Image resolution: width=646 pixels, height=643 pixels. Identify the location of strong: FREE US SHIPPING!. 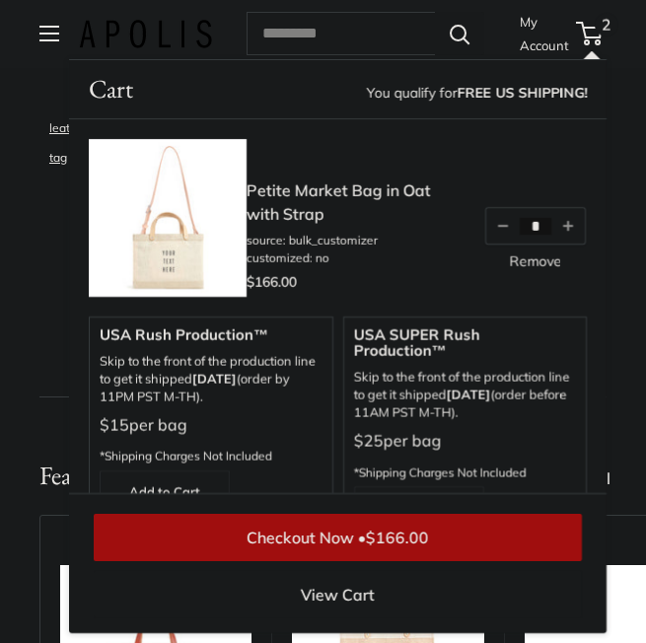
(522, 93).